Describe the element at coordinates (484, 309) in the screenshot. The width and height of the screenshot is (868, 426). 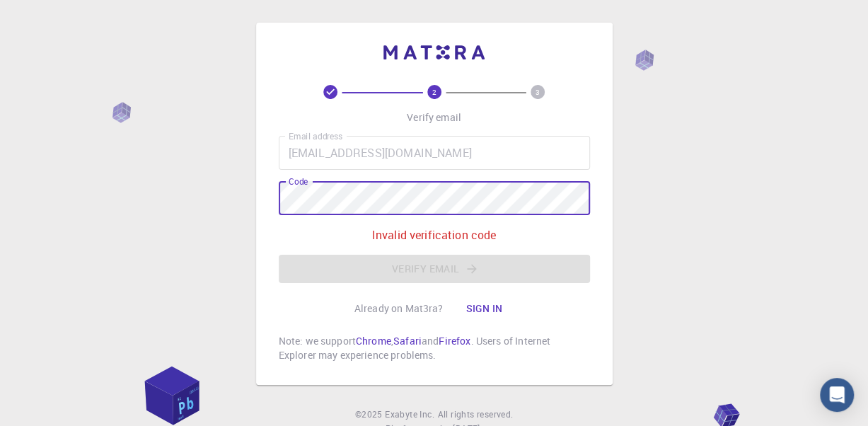
I see `a: Sign in` at that location.